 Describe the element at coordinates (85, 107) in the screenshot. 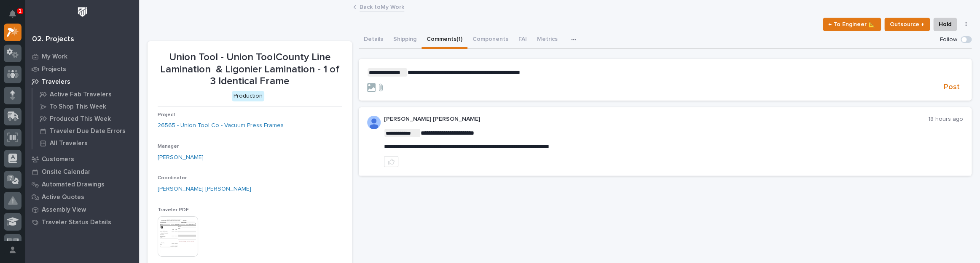

I see `a: To Shop This Week` at that location.